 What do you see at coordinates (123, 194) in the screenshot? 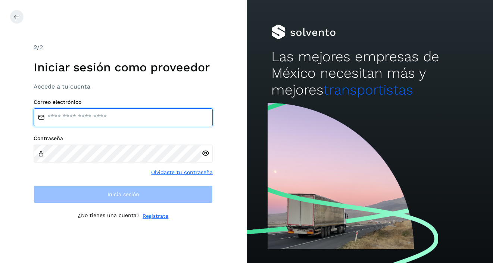
I see `span: Inicia sesión` at bounding box center [123, 194].